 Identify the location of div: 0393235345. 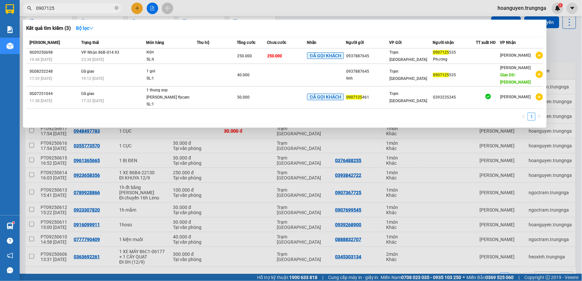
(454, 97).